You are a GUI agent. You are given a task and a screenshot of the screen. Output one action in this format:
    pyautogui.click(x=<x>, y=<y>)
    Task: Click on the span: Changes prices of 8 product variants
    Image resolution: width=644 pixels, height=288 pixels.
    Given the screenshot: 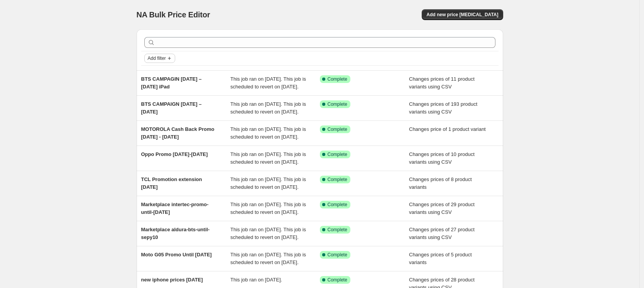 What is the action you would take?
    pyautogui.click(x=440, y=183)
    